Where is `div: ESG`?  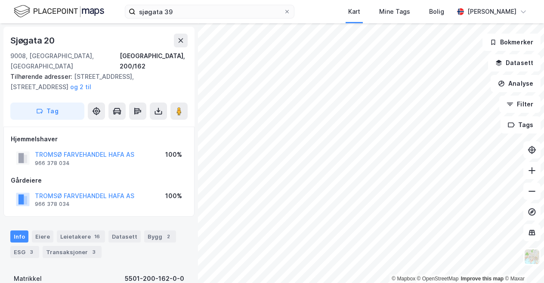 div: ESG is located at coordinates (25, 252).